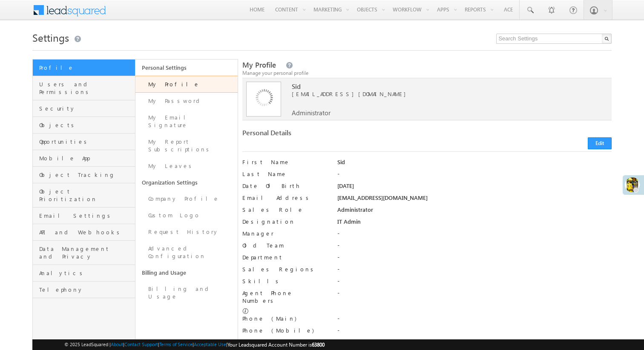  What do you see at coordinates (194, 345) in the screenshot?
I see `span: © 2025 LeadSquared | | | | |` at bounding box center [194, 345].